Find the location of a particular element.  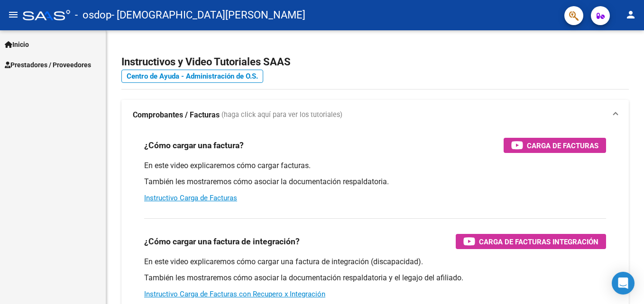

h2: Instructivos y Video Tutoriales SAAS is located at coordinates (375, 62).